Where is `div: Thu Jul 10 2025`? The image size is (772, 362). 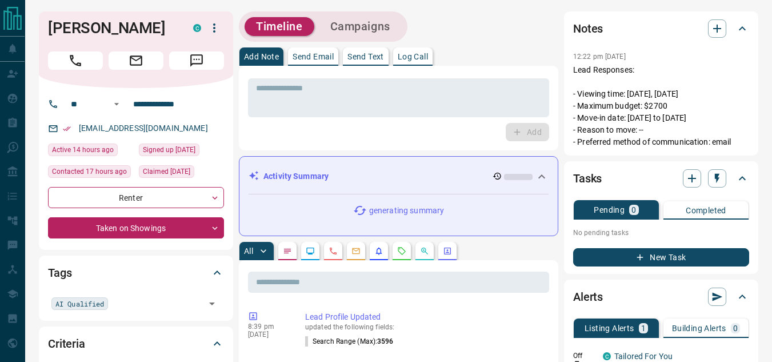
div: Thu Jul 10 2025 is located at coordinates (181, 173).